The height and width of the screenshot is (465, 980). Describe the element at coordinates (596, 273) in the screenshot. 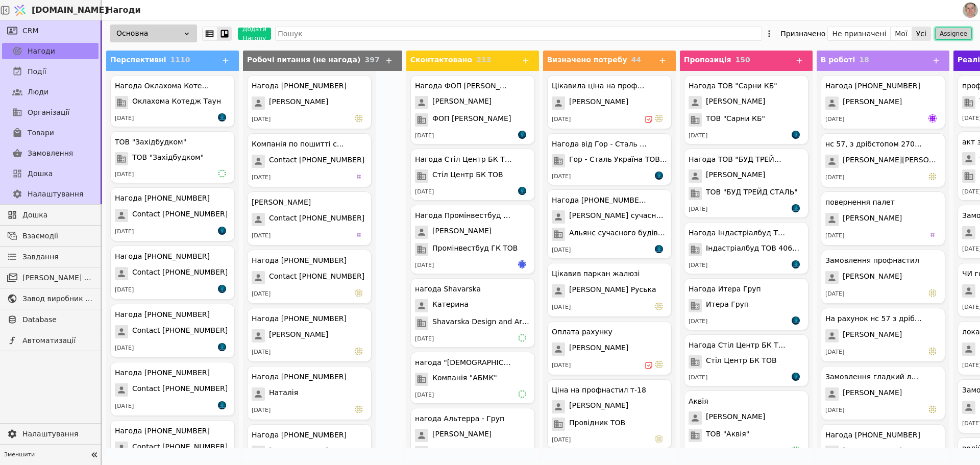

I see `div: Цікавив паркан жалюзі` at that location.